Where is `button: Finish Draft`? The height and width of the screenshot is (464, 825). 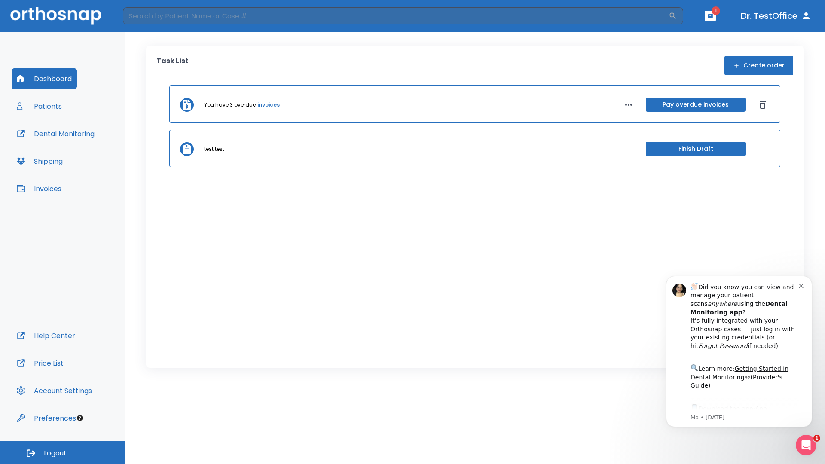
button: Finish Draft is located at coordinates (696, 149).